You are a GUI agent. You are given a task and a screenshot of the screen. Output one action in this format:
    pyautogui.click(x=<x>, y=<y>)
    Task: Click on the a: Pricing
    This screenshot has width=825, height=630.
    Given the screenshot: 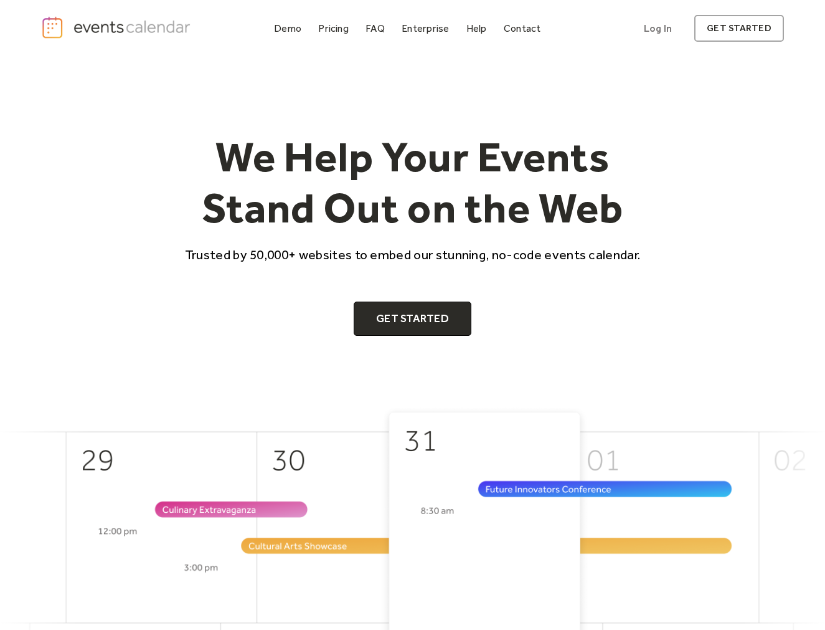 What is the action you would take?
    pyautogui.click(x=333, y=28)
    